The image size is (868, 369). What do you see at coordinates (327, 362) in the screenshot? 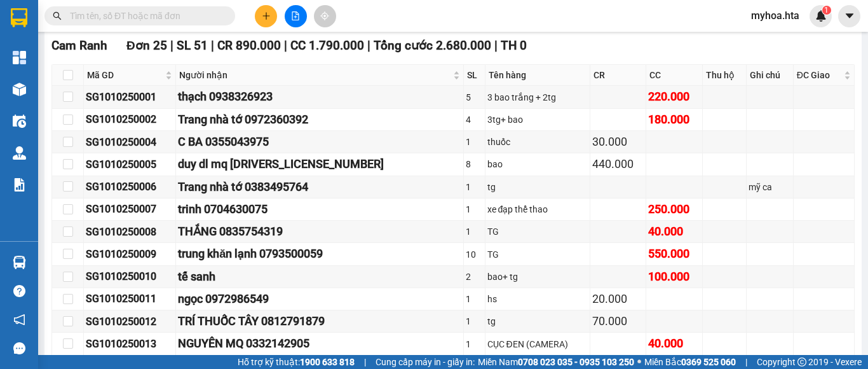
I see `strong: 1900 633 818` at bounding box center [327, 362].